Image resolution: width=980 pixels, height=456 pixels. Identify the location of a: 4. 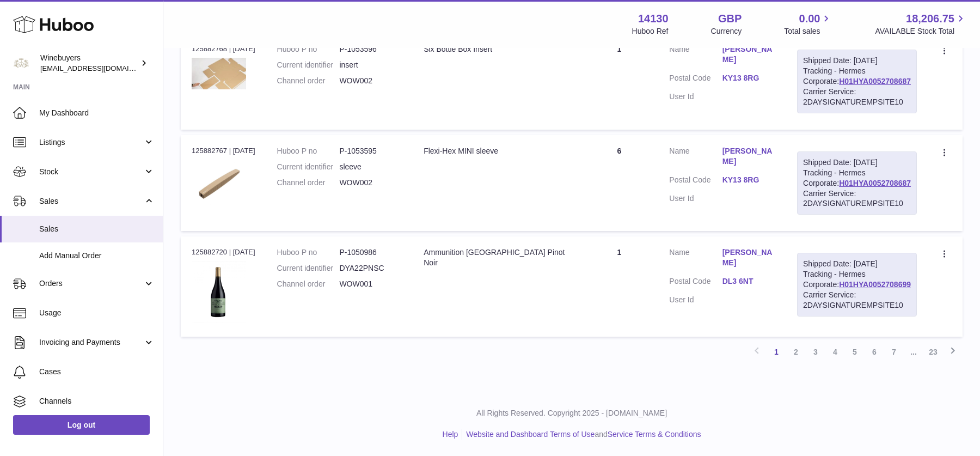
(835, 352).